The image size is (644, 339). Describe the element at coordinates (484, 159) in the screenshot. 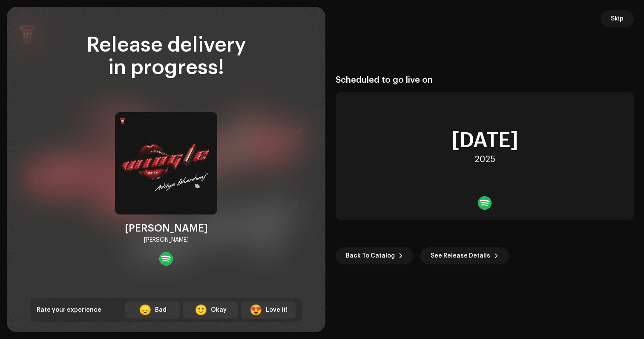

I see `div: 2025` at that location.